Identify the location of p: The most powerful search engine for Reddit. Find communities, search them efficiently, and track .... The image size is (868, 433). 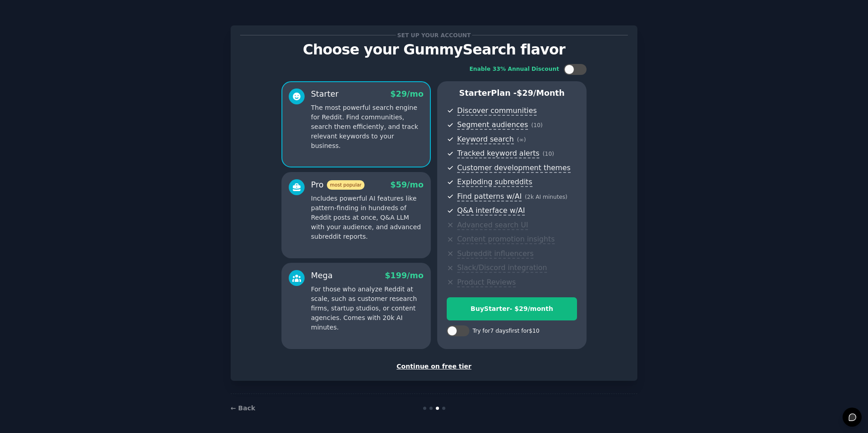
(367, 127).